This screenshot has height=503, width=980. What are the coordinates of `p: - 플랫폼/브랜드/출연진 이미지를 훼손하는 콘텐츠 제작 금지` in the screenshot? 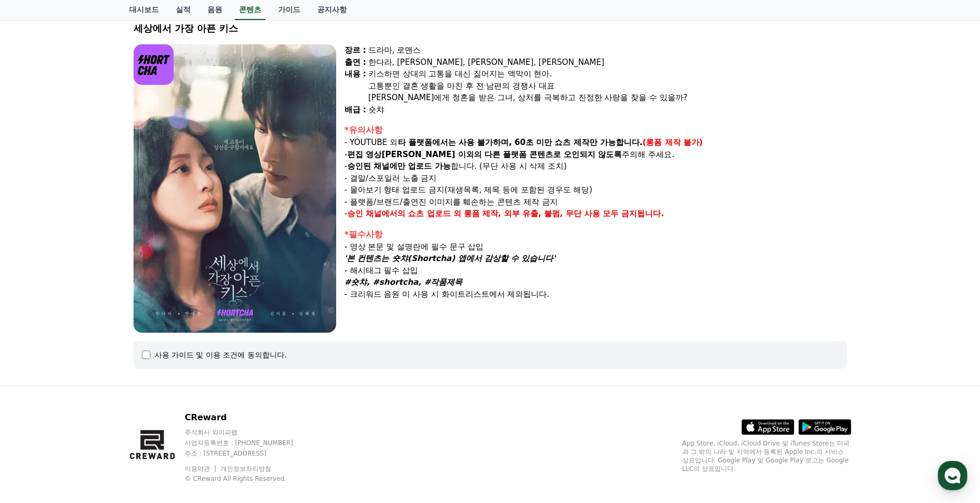 It's located at (596, 202).